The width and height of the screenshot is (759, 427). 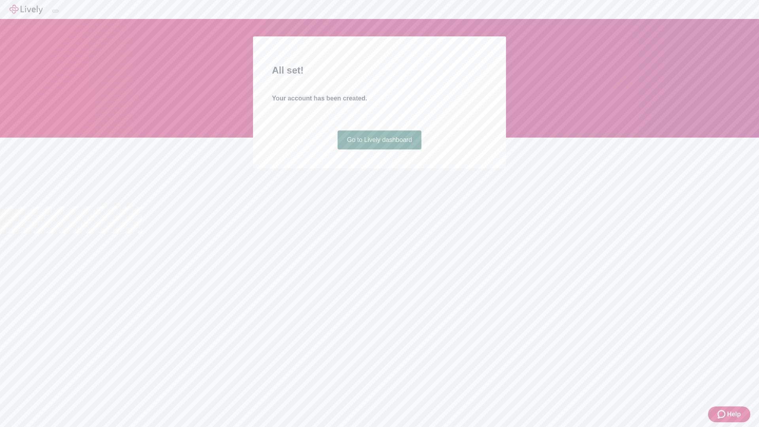 I want to click on h2: All set!, so click(x=379, y=70).